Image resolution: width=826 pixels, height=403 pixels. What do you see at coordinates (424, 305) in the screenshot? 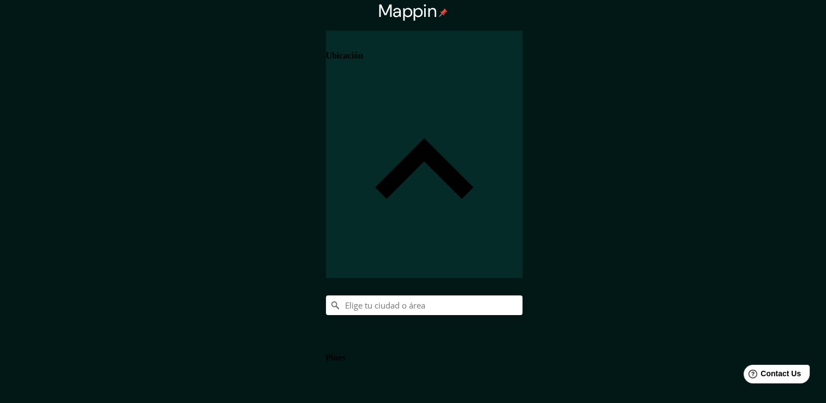
I see `input: Elige tu ciudad o área` at bounding box center [424, 305].